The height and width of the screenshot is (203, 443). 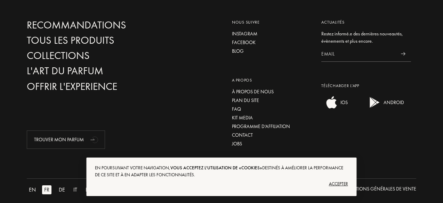 What do you see at coordinates (271, 80) in the screenshot?
I see `div: A propos` at bounding box center [271, 80].